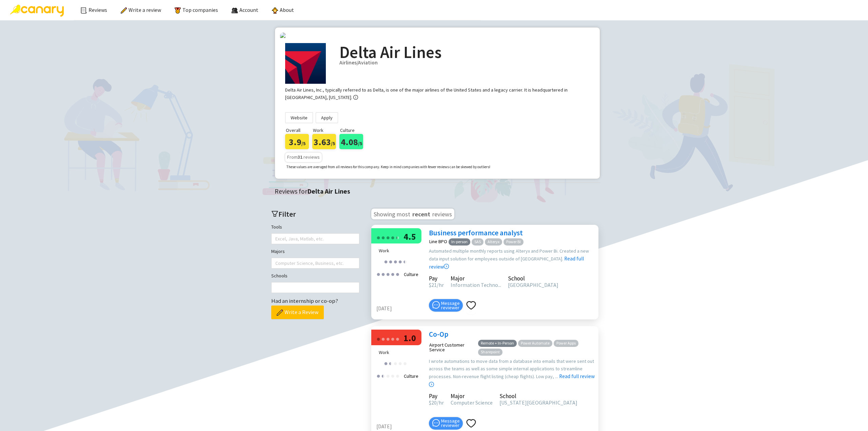 This screenshot has width=868, height=431. Describe the element at coordinates (388, 167) in the screenshot. I see `p: These values are averaged from all reviews for this company. Keep in mind companies with fewer re...` at that location.